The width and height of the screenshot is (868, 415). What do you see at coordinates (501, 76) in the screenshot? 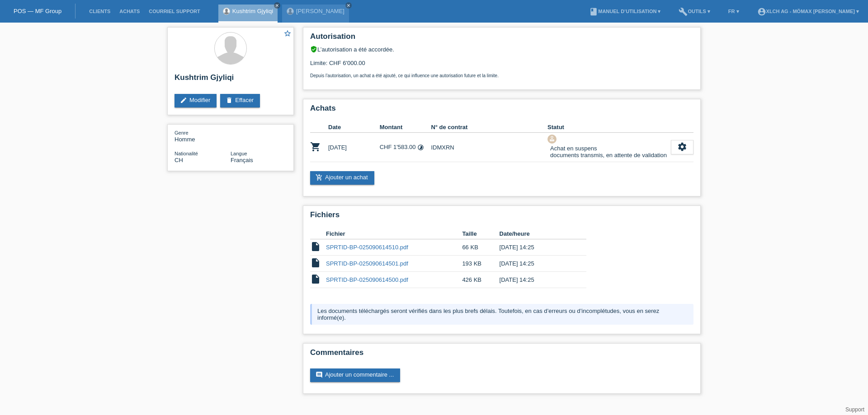
I see `p: Depuis l’autorisation, un achat a été ajouté, ce qui influence une autorisation future et la limite.` at bounding box center [501, 76].